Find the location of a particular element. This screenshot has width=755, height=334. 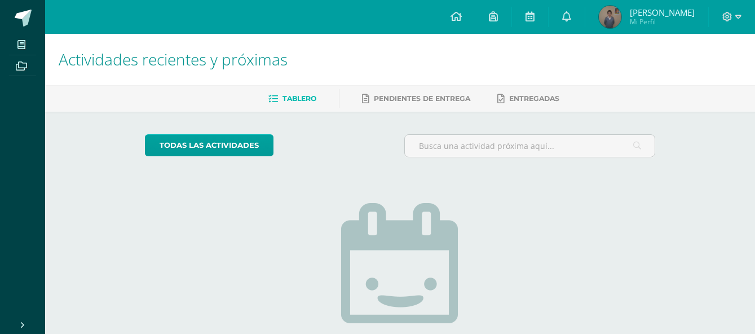

span: Pendientes de entrega is located at coordinates (422, 98).